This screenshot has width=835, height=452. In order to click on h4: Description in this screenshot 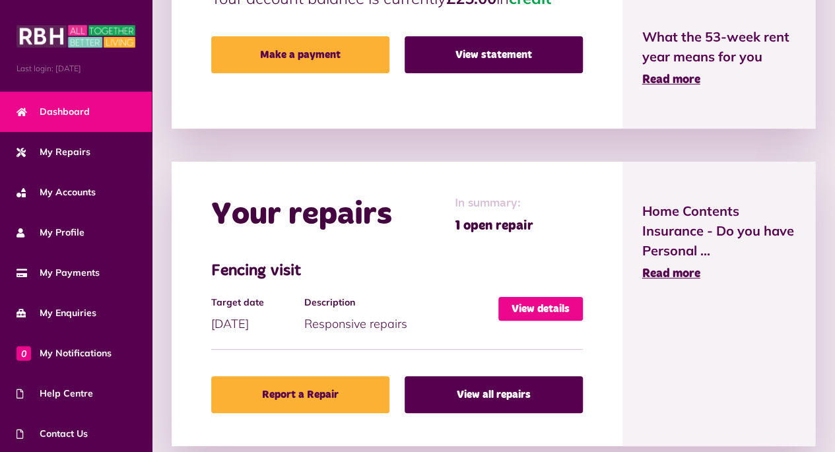, I will do `click(398, 302)`.